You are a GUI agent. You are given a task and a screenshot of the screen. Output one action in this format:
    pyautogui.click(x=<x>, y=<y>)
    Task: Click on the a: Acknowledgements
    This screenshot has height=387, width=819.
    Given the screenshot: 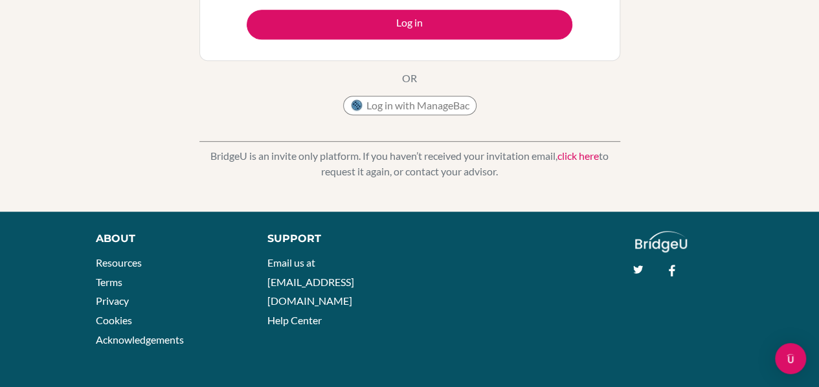 What is the action you would take?
    pyautogui.click(x=140, y=339)
    